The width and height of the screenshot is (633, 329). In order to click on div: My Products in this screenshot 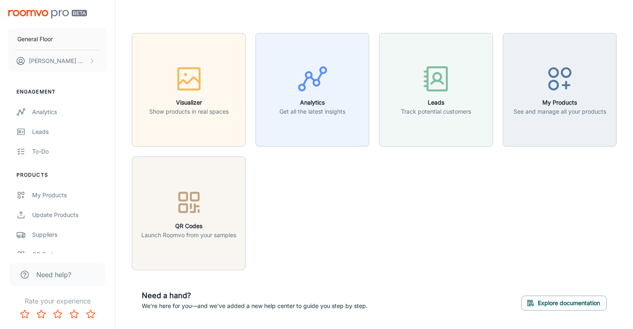, I will do `click(69, 195)`.